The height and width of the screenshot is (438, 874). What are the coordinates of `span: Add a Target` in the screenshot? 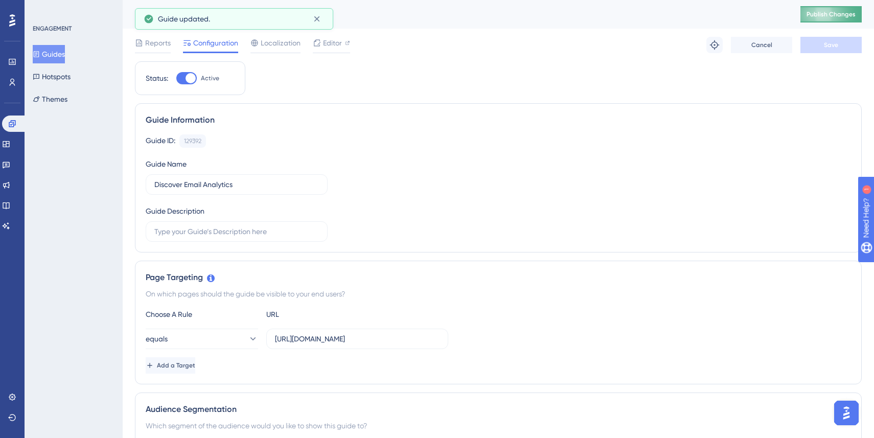 It's located at (176, 365).